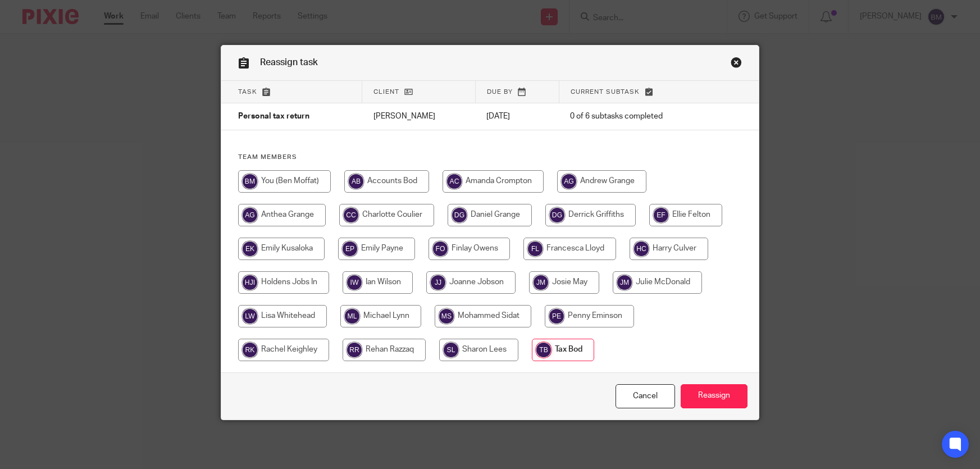 This screenshot has width=980, height=469. What do you see at coordinates (714, 396) in the screenshot?
I see `input: Reassign` at bounding box center [714, 396].